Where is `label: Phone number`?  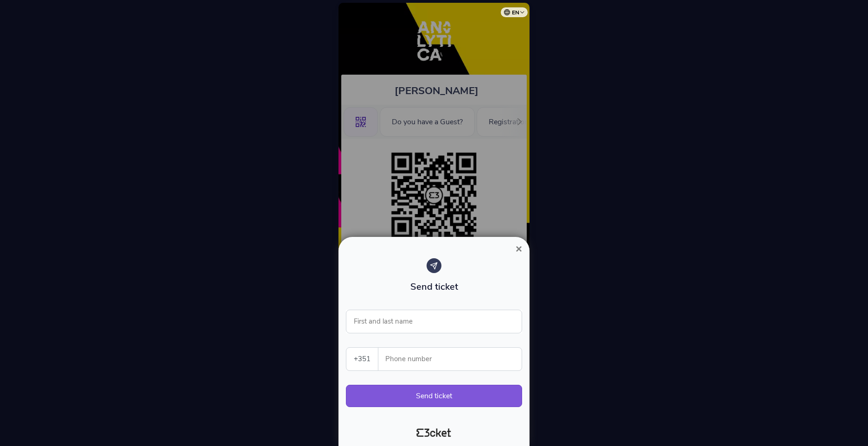
label: Phone number is located at coordinates (450, 358).